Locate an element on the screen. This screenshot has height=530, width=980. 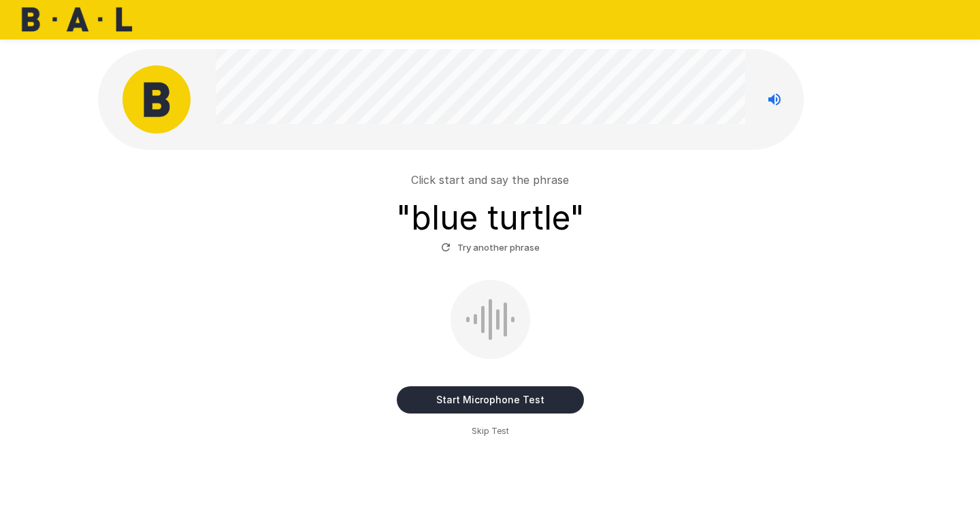
button: Try another phrase is located at coordinates (490, 247).